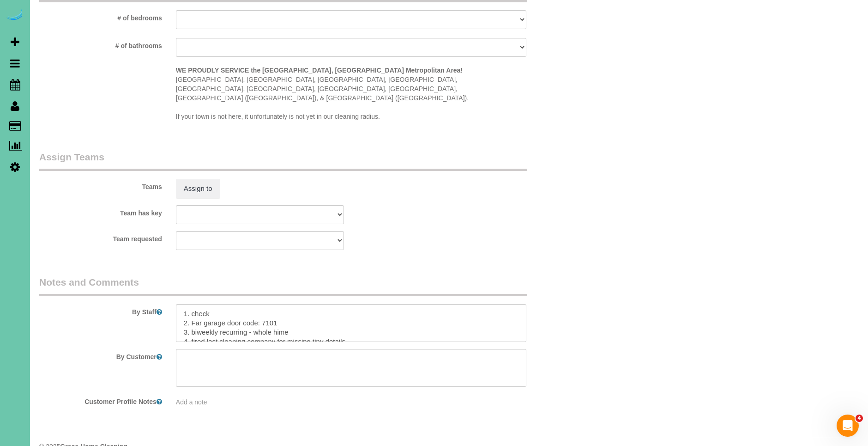 This screenshot has height=446, width=868. Describe the element at coordinates (100, 211) in the screenshot. I see `label: Team has key` at that location.